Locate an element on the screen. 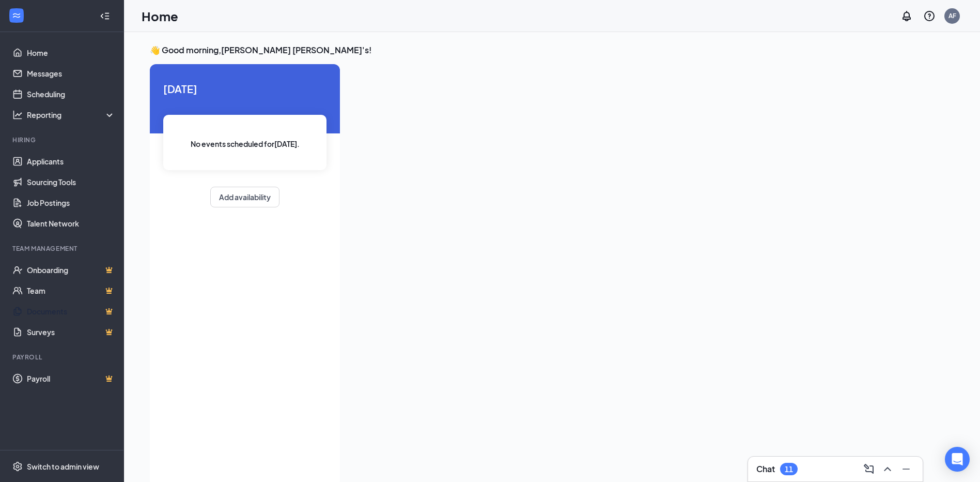 The image size is (980, 482). h1: Home is located at coordinates (160, 16).